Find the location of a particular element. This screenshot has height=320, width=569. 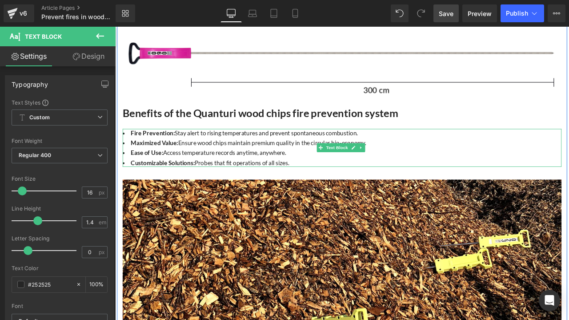

div: Open Intercom Messenger is located at coordinates (550, 300).